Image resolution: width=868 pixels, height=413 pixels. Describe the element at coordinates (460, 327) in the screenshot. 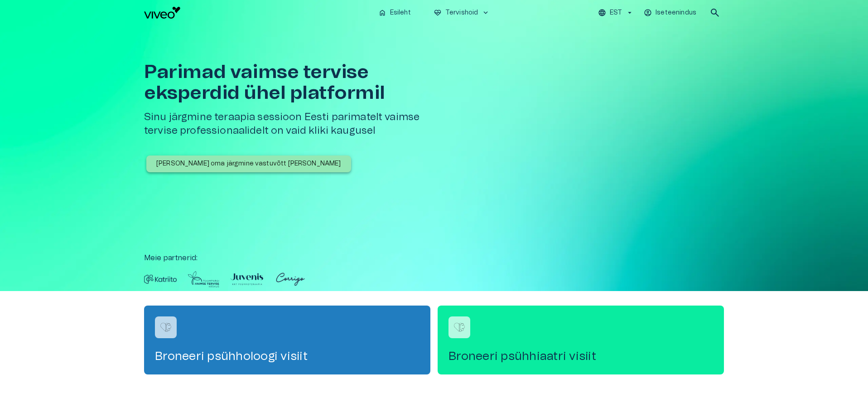

I see `img: Broneeri psühhiaatri visiit logo` at that location.